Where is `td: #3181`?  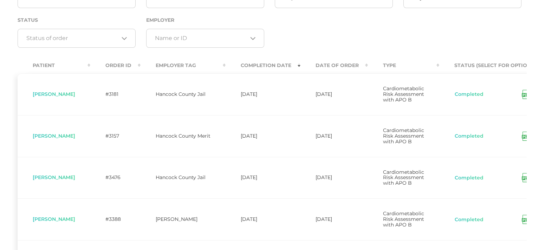
td: #3181 is located at coordinates (115, 94).